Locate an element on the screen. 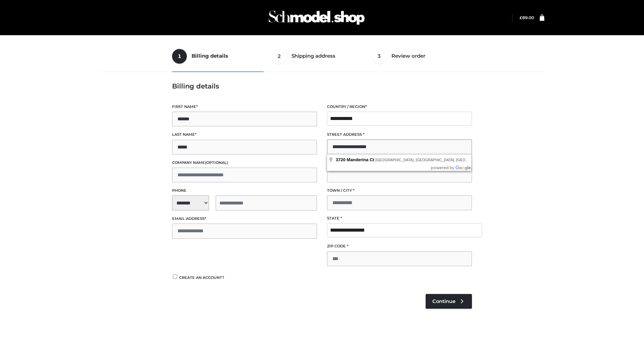  label: Last name is located at coordinates (245, 134).